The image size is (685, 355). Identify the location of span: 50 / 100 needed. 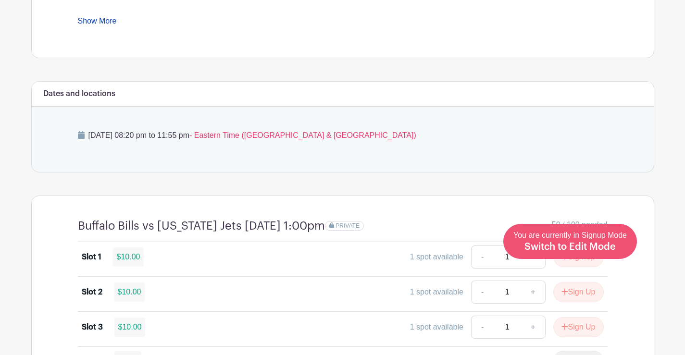
(580, 225).